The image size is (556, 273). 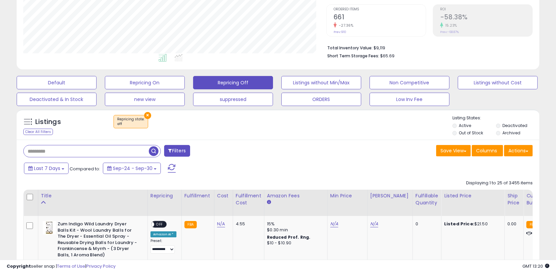 I want to click on div: Listed Price, so click(x=473, y=195).